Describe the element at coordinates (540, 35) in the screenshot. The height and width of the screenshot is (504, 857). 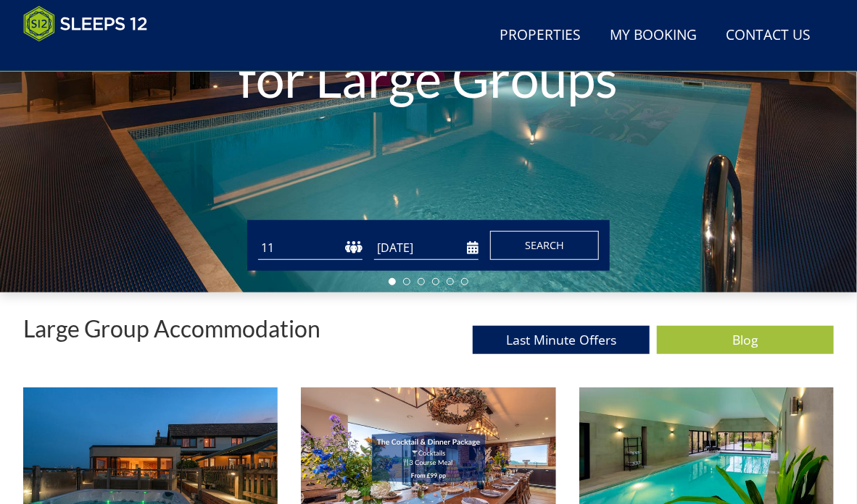
I see `a: Properties` at that location.